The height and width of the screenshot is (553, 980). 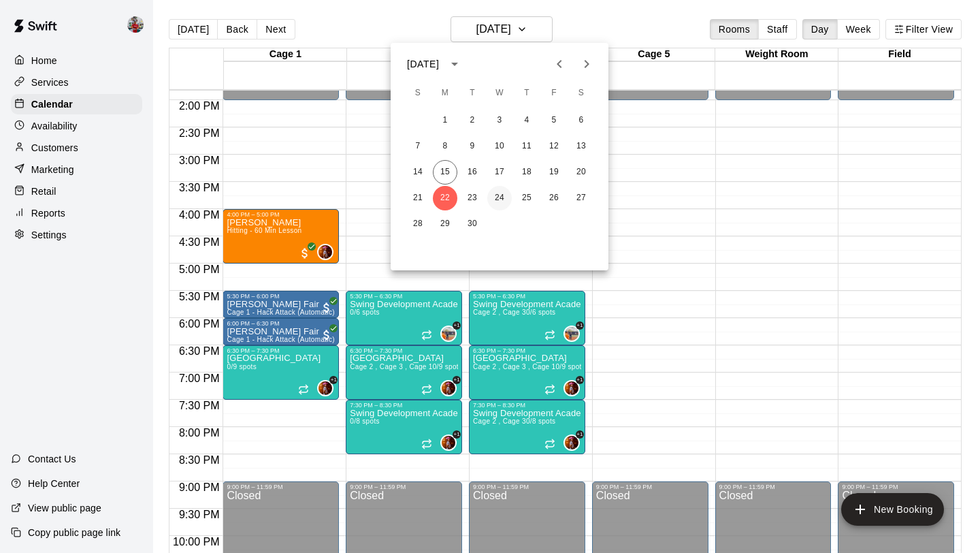 What do you see at coordinates (418, 224) in the screenshot?
I see `button: 28` at bounding box center [418, 224].